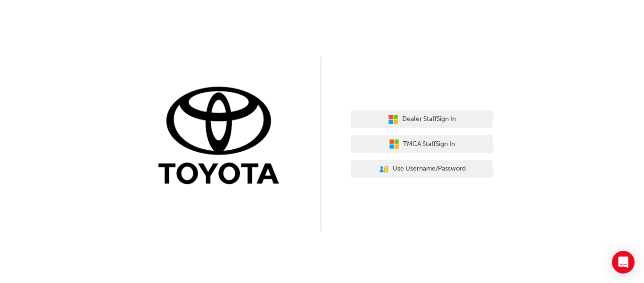 The image size is (644, 283). Describe the element at coordinates (222, 136) in the screenshot. I see `img: Trak` at that location.